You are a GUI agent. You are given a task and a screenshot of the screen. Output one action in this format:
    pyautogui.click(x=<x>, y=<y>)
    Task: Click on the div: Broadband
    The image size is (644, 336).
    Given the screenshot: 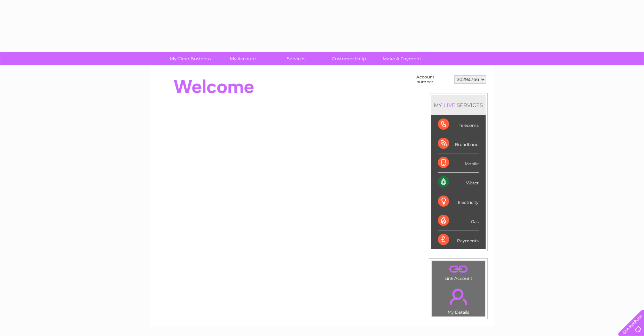 What is the action you would take?
    pyautogui.click(x=458, y=144)
    